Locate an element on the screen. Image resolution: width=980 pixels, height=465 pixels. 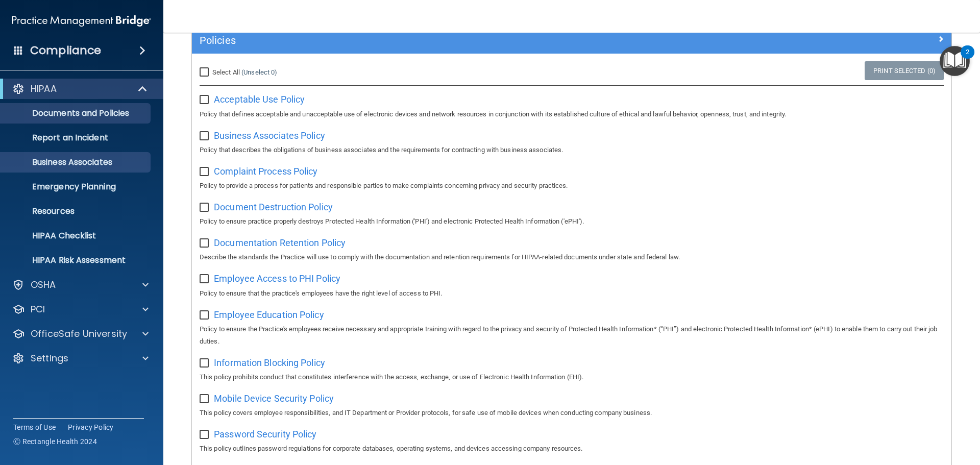
p: Business Associates is located at coordinates (76, 162).